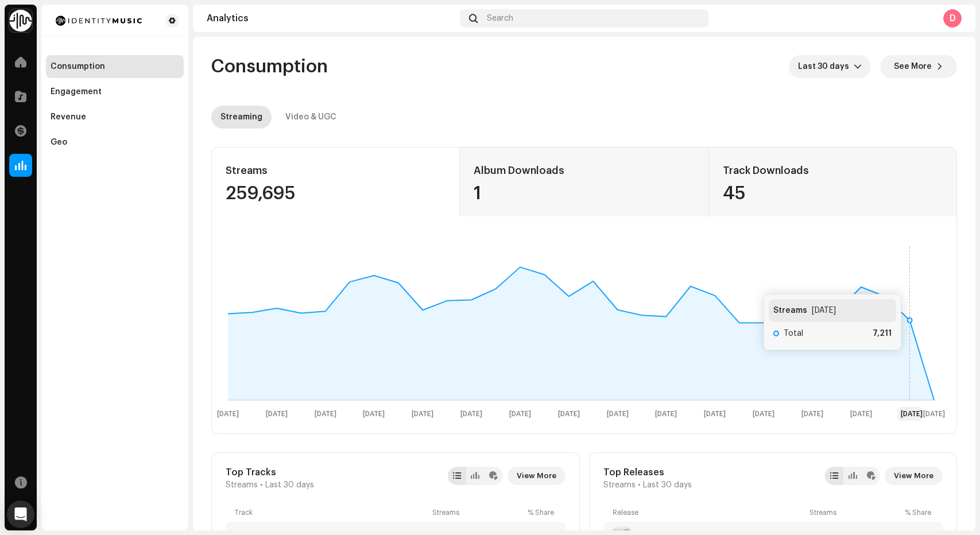 Image resolution: width=980 pixels, height=535 pixels. What do you see at coordinates (76, 92) in the screenshot?
I see `div: Engagement` at bounding box center [76, 92].